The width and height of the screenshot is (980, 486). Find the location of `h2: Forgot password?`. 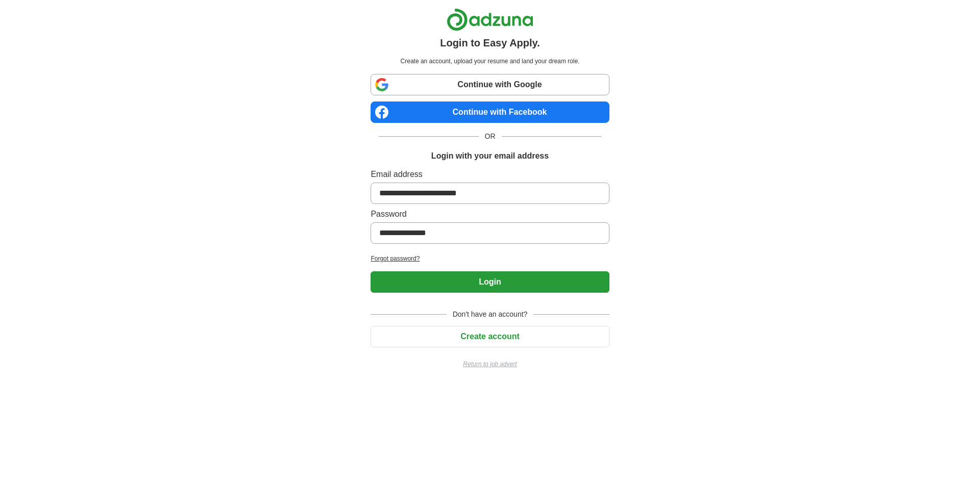

h2: Forgot password? is located at coordinates (489, 259).